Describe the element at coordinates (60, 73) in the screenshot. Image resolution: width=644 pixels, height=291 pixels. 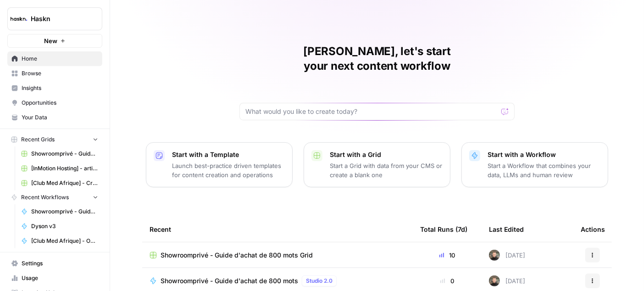
I see `span: Browse` at that location.